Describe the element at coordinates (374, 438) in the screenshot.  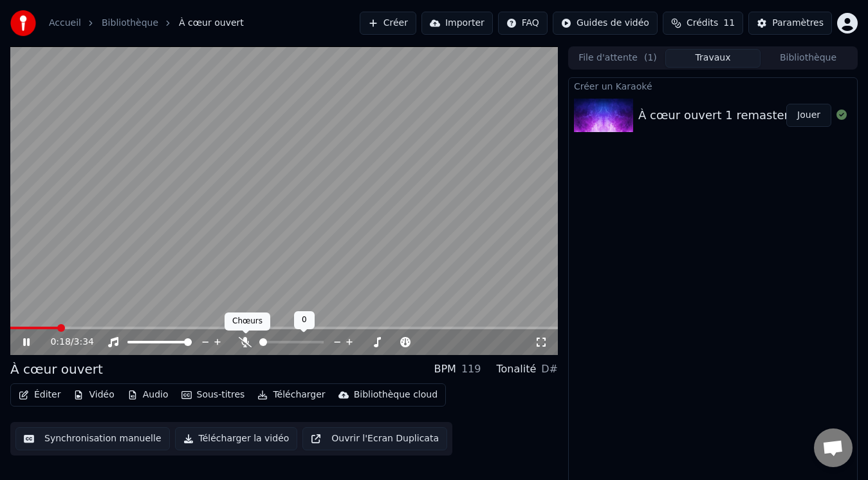
I see `button: Ouvrir l'Ecran Duplicata` at that location.